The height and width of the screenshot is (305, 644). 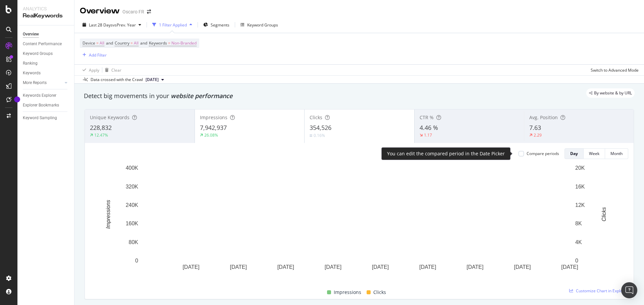 What do you see at coordinates (46, 16) in the screenshot?
I see `div: RealKeywords` at bounding box center [46, 16].